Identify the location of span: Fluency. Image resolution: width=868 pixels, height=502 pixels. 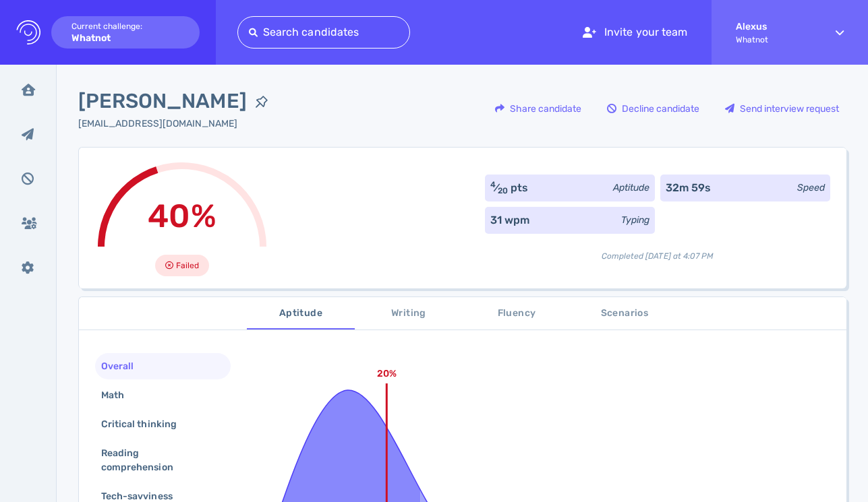
(517, 313).